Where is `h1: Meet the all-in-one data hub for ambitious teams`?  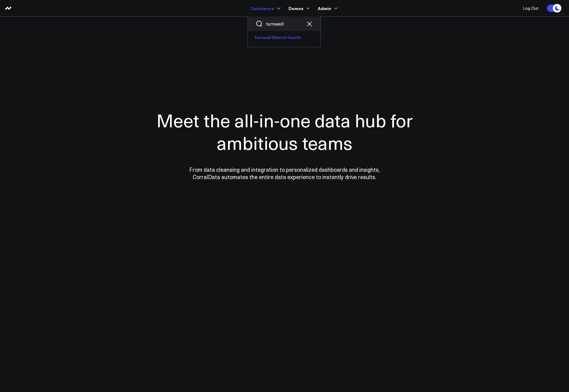 h1: Meet the all-in-one data hub for ambitious teams is located at coordinates (284, 131).